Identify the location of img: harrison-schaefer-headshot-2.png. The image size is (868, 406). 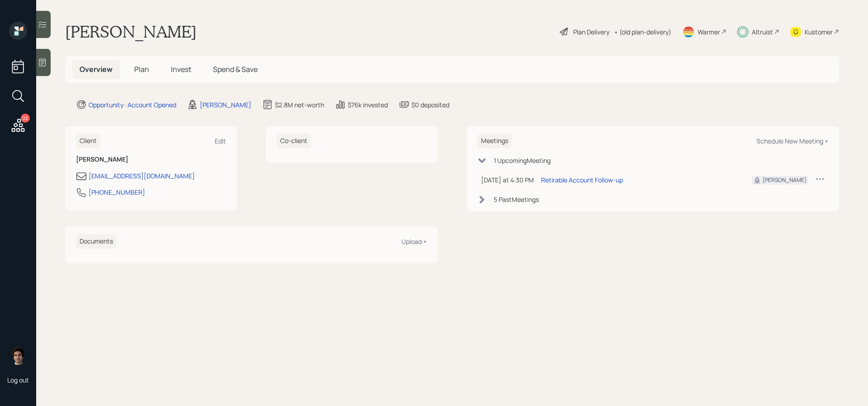
(18, 356).